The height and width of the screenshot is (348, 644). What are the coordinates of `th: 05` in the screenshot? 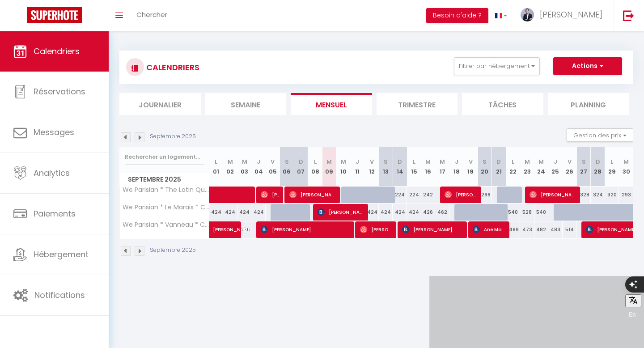 It's located at (273, 166).